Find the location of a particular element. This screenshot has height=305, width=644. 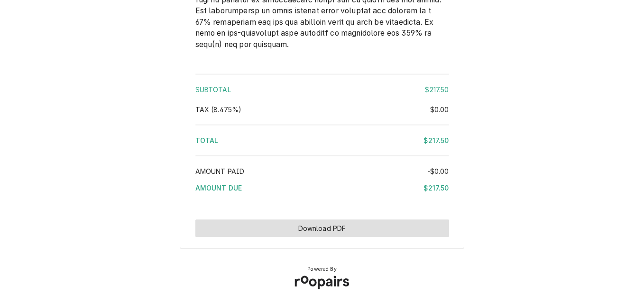

span: Amount Paid is located at coordinates (220, 171).